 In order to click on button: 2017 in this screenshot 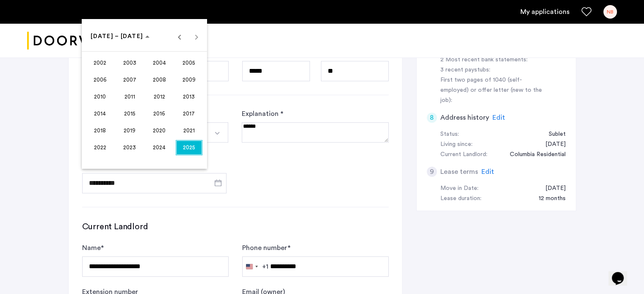, I will do `click(189, 114)`.